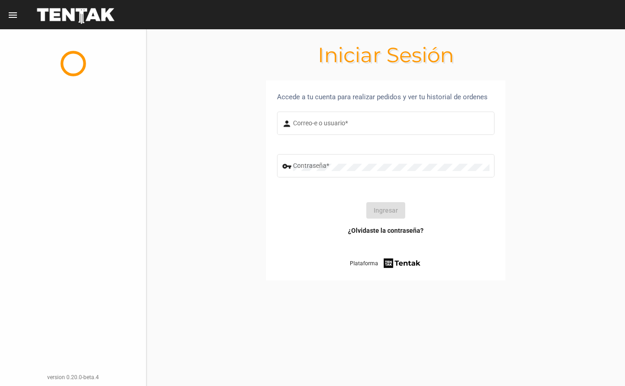 The width and height of the screenshot is (625, 386). I want to click on button: Ingresar, so click(385, 211).